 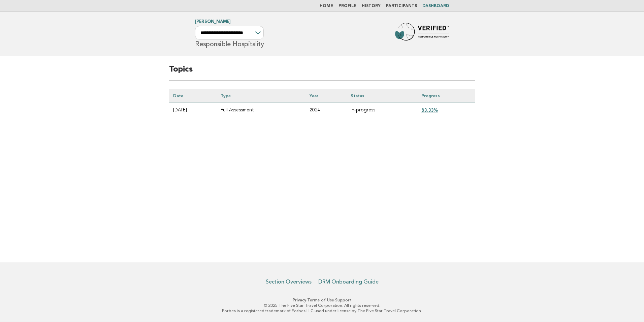 What do you see at coordinates (326, 96) in the screenshot?
I see `th: Year` at bounding box center [326, 96].